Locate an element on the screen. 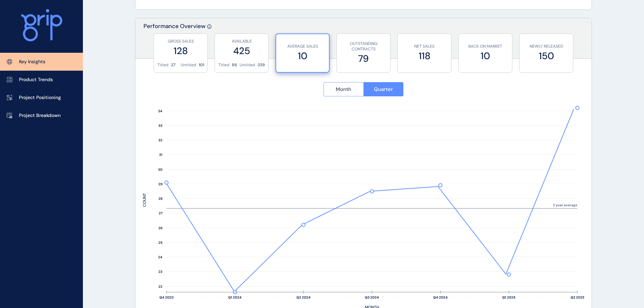 The image size is (644, 308). text: COUNT is located at coordinates (145, 200).